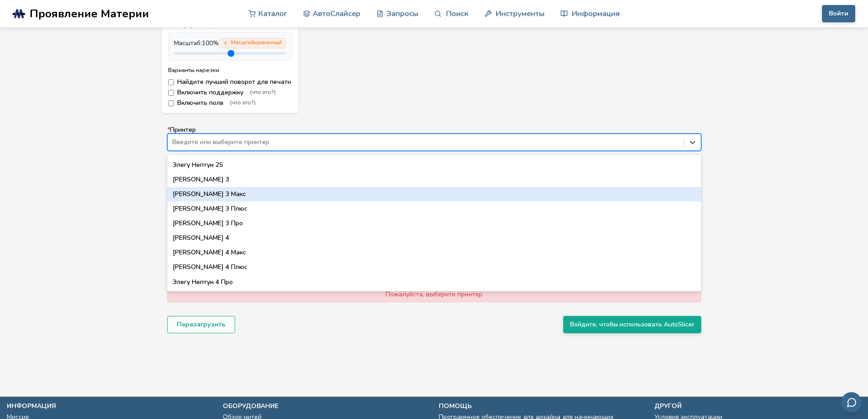  What do you see at coordinates (633, 324) in the screenshot?
I see `button: Войдите, чтобы использовать AutoSlicer` at bounding box center [633, 324].